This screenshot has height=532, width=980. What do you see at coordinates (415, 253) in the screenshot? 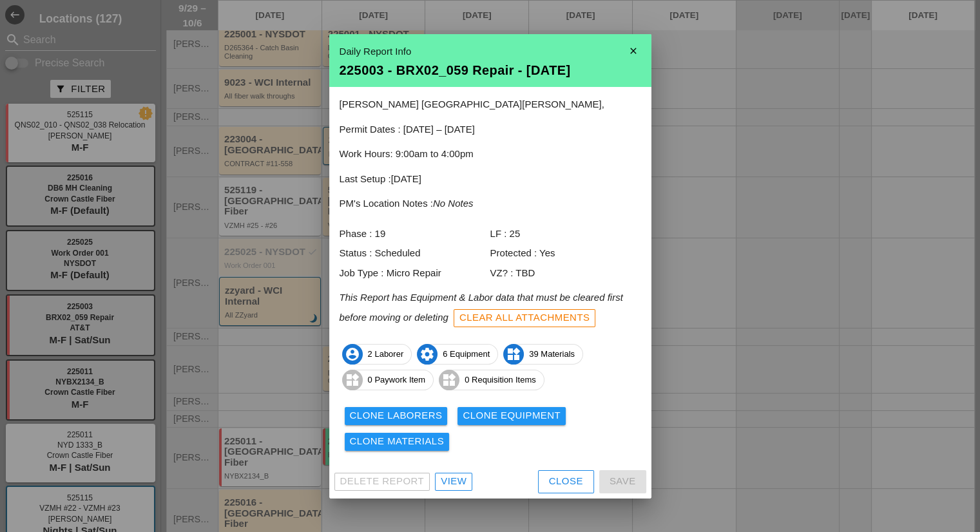
I see `div: Status : Scheduled` at bounding box center [415, 253].